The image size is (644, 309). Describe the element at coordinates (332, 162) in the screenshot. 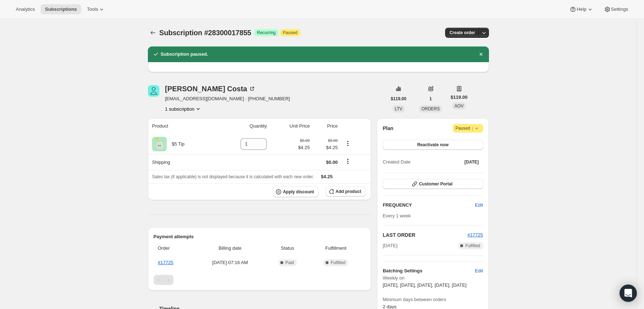

I see `span: $0.00` at that location.